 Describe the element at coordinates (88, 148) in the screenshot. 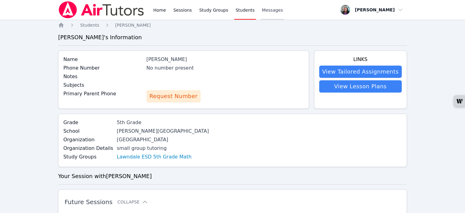

I see `label: Organization Details` at that location.